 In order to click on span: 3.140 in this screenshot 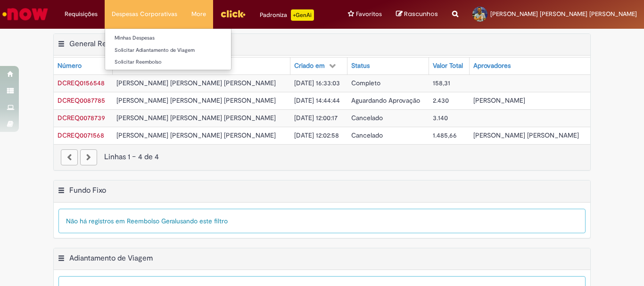, I will do `click(440, 118)`.